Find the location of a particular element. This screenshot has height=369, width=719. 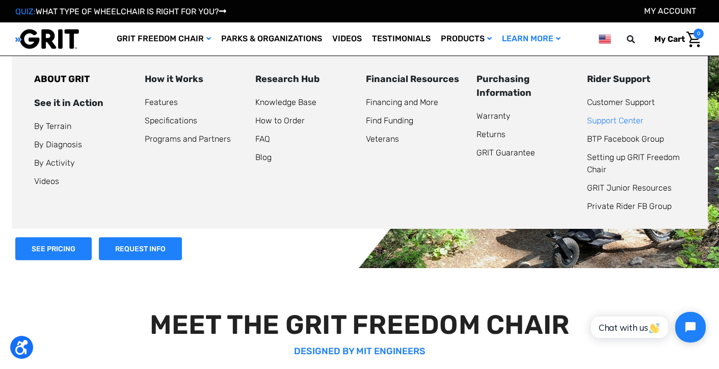

img: us.png is located at coordinates (605, 39).